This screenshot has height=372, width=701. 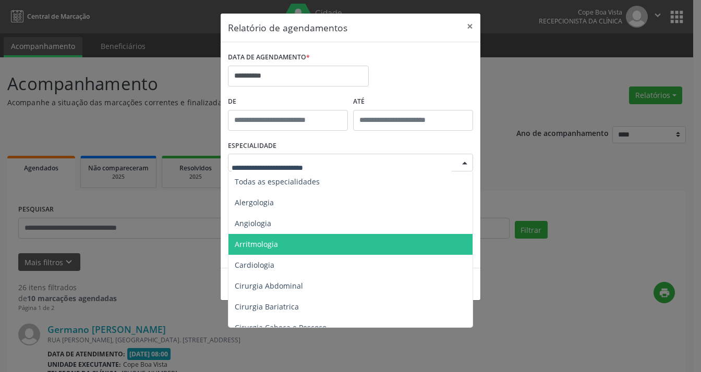 I want to click on label: De, so click(x=288, y=102).